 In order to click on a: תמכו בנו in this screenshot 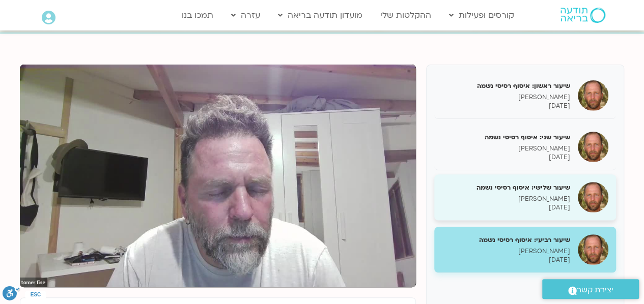, I will do `click(197, 15)`.